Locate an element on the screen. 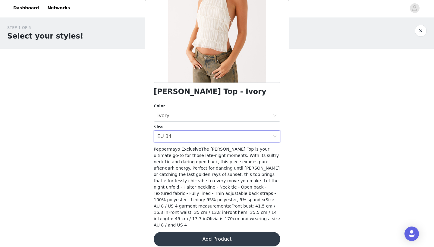 The height and width of the screenshot is (247, 434). div: STEP 1 OF 5 is located at coordinates (45, 28).